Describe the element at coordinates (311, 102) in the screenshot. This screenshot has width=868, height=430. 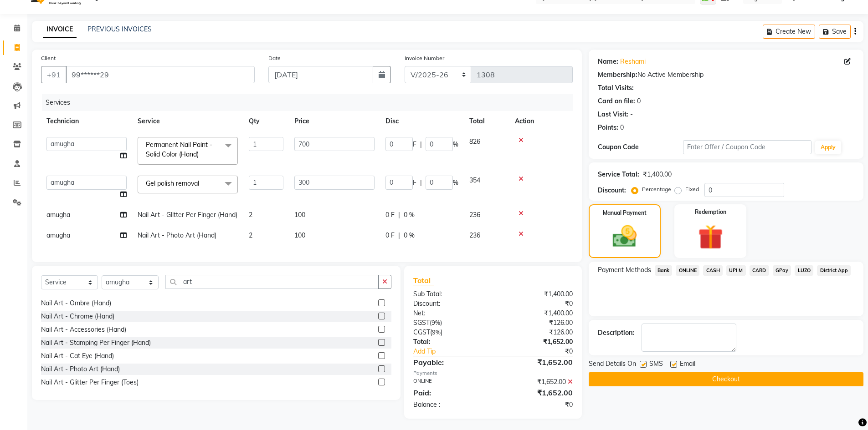
I see `div: Services` at that location.